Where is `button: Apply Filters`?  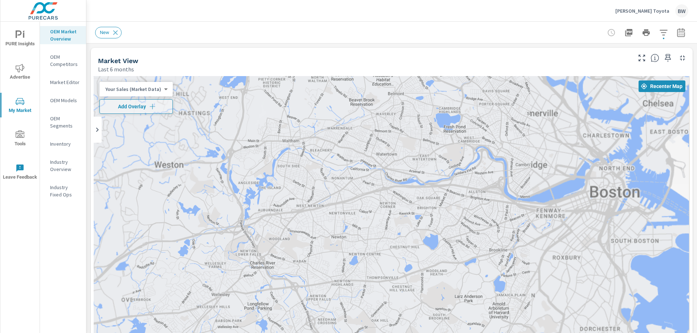 button: Apply Filters is located at coordinates (663, 33).